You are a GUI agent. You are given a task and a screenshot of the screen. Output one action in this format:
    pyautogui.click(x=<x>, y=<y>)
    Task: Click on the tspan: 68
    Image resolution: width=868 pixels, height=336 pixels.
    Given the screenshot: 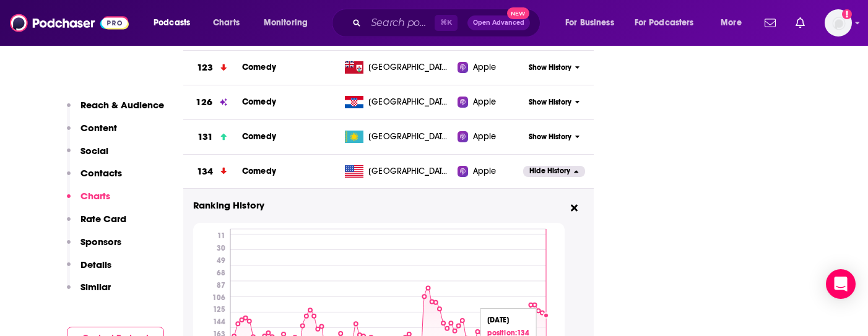 What is the action you would take?
    pyautogui.click(x=221, y=273)
    